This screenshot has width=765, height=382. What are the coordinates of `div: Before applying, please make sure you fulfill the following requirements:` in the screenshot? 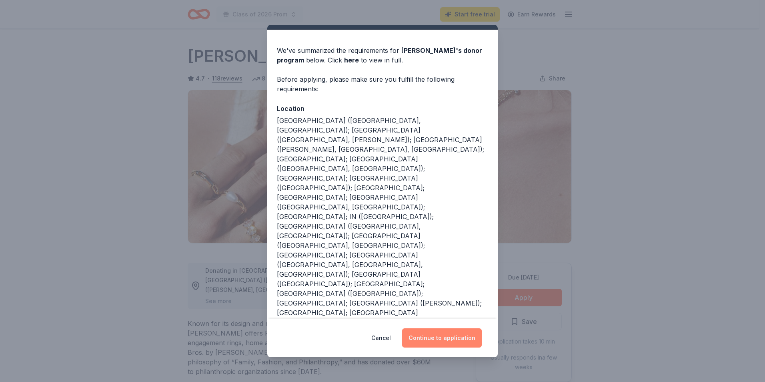 It's located at (383, 84).